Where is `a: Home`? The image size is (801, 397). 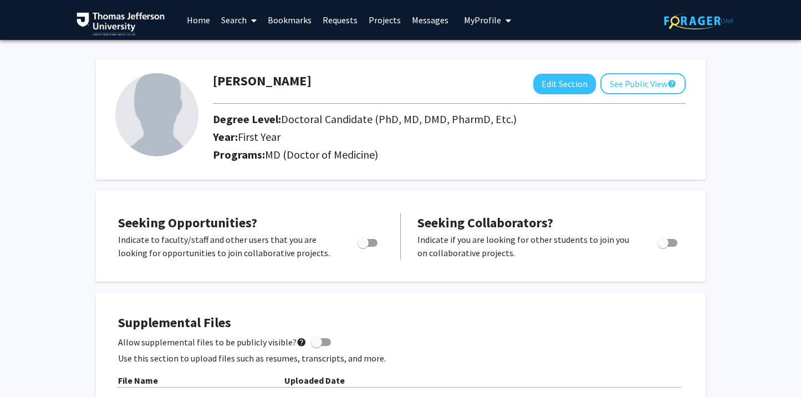 a: Home is located at coordinates (199, 20).